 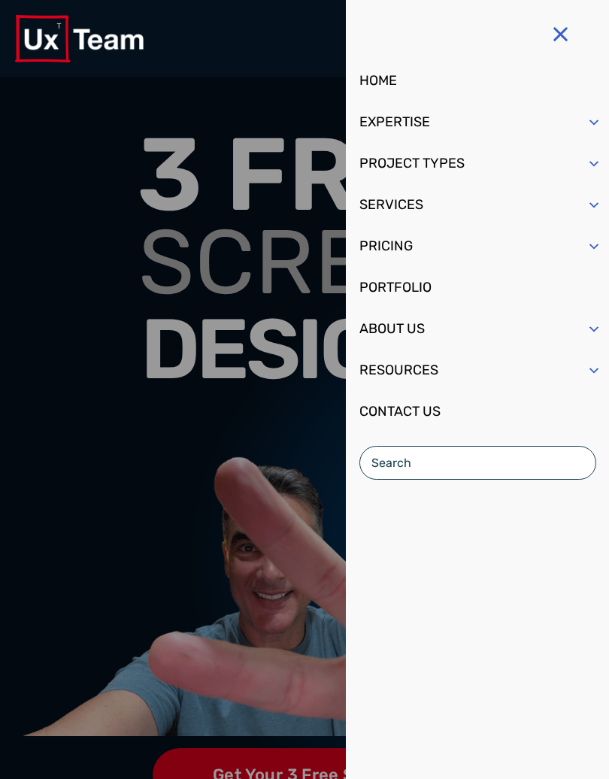 What do you see at coordinates (478, 246) in the screenshot?
I see `a: PRICING` at bounding box center [478, 246].